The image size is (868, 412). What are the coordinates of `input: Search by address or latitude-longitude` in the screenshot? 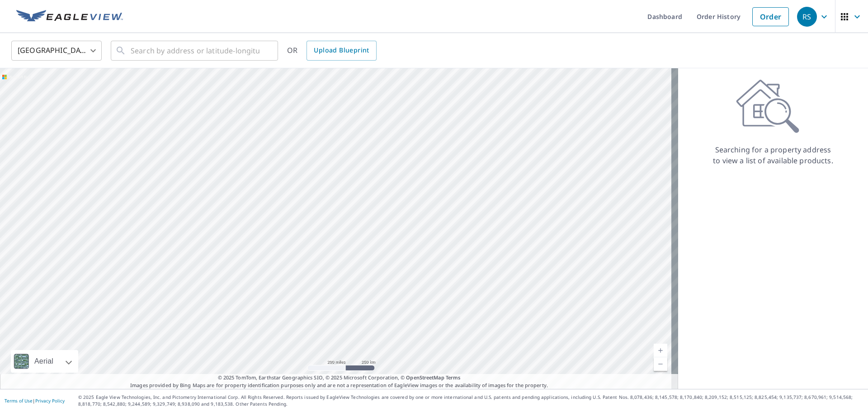 It's located at (195, 50).